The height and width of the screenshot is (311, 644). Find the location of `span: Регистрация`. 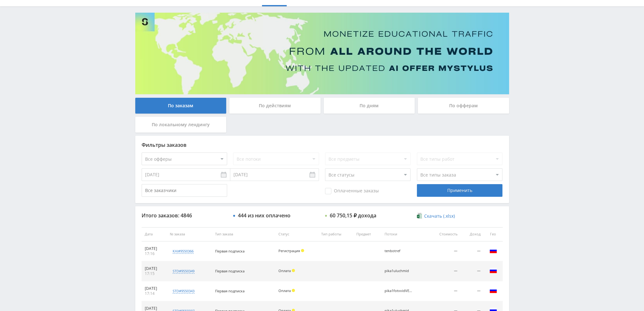

span: Регистрация is located at coordinates (289, 251).